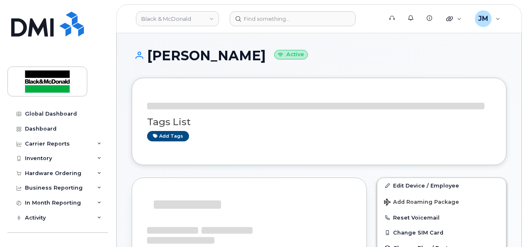 Image resolution: width=526 pixels, height=247 pixels. What do you see at coordinates (442, 217) in the screenshot?
I see `button: Reset Voicemail` at bounding box center [442, 217].